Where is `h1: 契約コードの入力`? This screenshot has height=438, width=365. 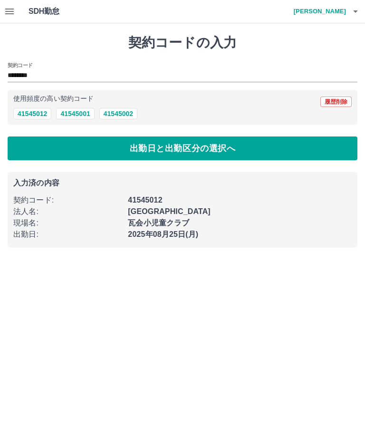 h1: 契約コードの入力 is located at coordinates (183, 43).